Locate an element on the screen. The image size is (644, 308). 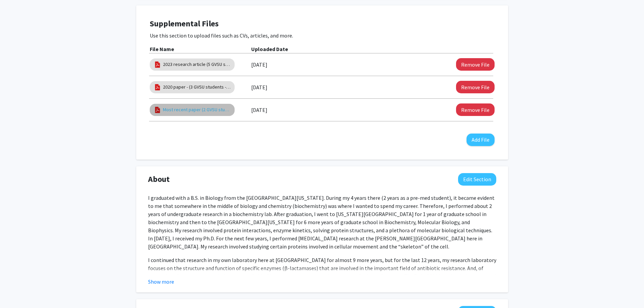
h4: Supplemental Files is located at coordinates (322, 24).